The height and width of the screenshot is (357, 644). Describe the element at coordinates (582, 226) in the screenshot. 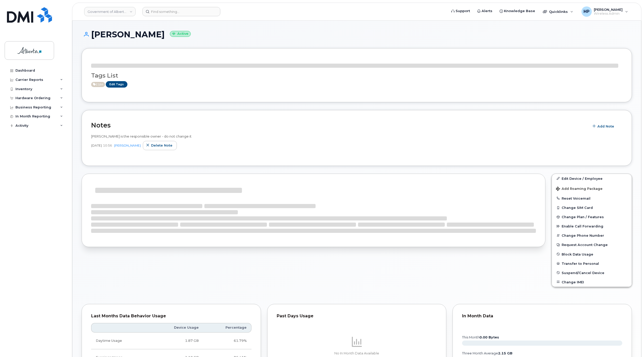

I see `span: Enable Call Forwarding` at that location.